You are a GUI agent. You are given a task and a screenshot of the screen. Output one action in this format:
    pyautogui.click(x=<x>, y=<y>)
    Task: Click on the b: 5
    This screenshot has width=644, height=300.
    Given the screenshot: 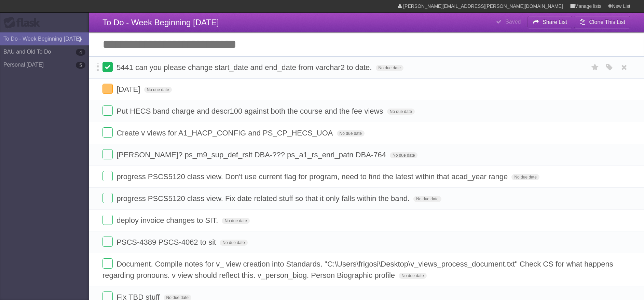 What is the action you would take?
    pyautogui.click(x=81, y=65)
    